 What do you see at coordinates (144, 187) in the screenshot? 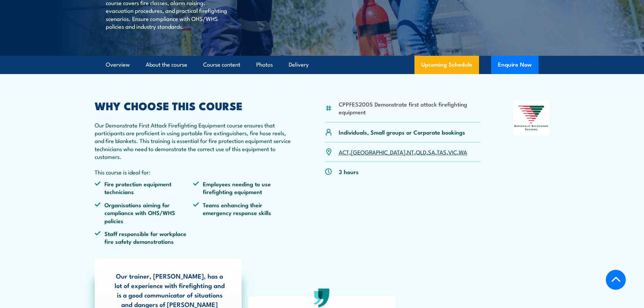
I see `li: Fire protection equipment technicians` at bounding box center [144, 187].